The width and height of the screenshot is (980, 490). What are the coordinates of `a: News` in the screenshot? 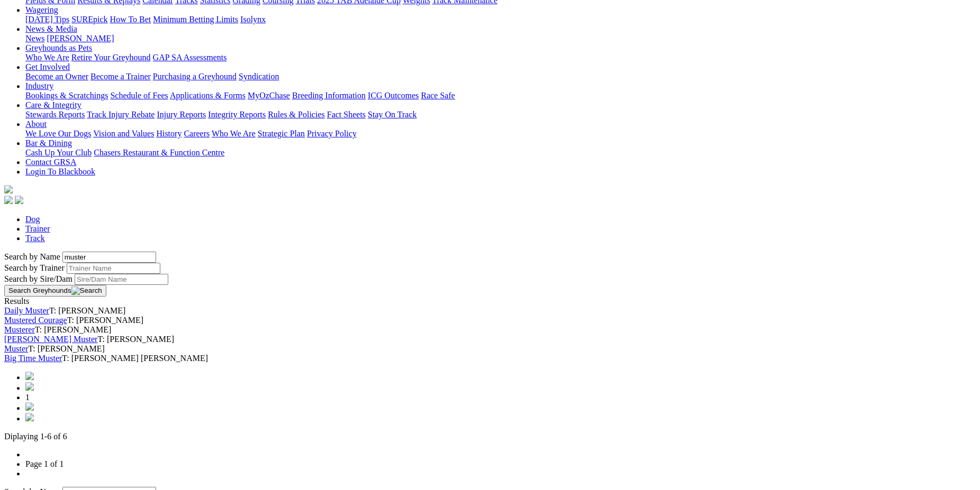 It's located at (35, 39).